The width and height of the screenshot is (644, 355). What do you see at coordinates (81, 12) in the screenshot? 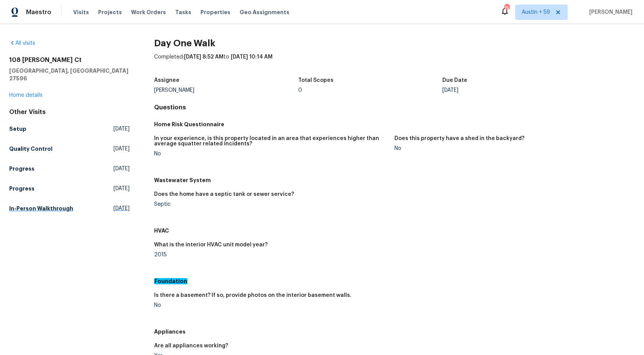
I see `span: Visits` at bounding box center [81, 12].